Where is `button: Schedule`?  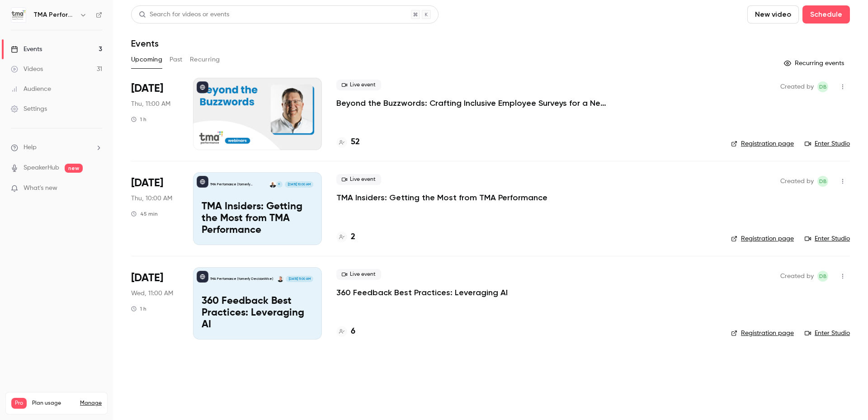 button: Schedule is located at coordinates (826, 15).